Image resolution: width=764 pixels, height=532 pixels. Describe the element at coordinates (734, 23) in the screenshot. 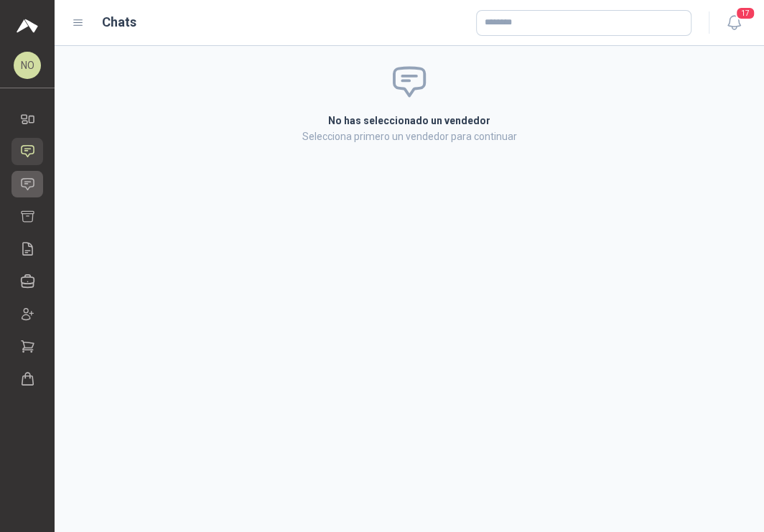

I see `button: 17` at that location.